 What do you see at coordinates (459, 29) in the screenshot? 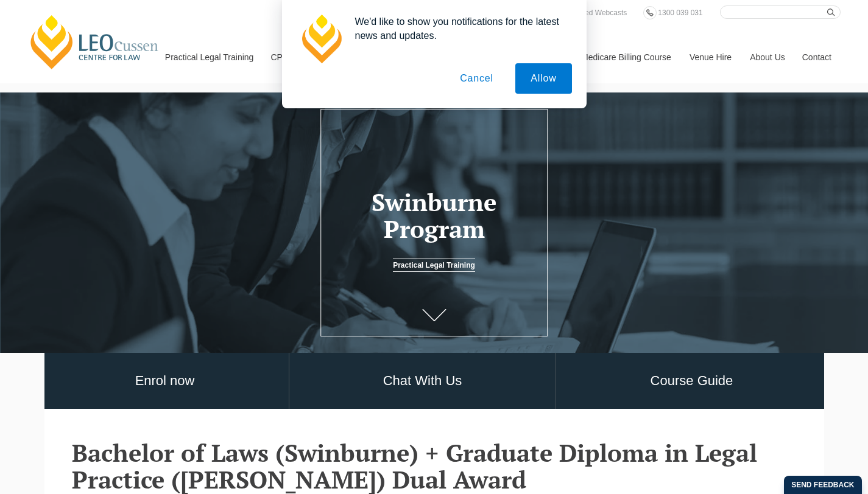
I see `div: We'd like to show you notifications for the latest news and updates.` at bounding box center [459, 29].